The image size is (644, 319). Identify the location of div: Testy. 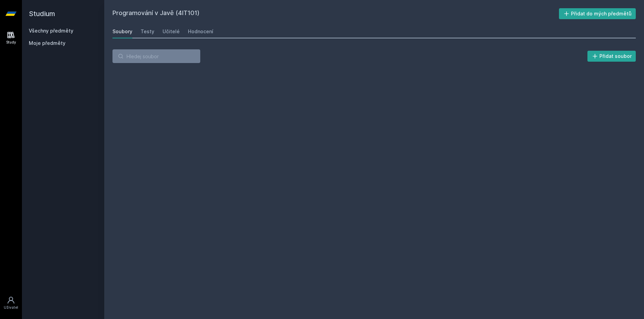
(148, 32).